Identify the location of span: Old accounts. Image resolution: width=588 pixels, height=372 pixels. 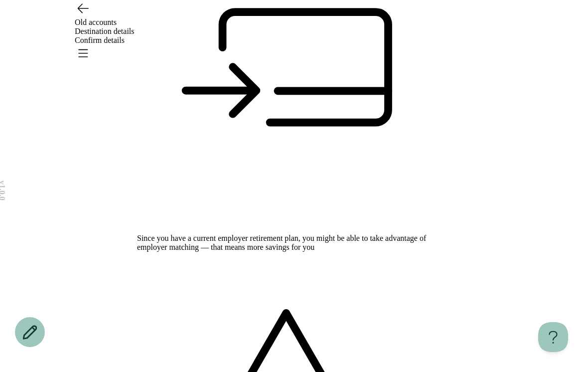
(96, 22).